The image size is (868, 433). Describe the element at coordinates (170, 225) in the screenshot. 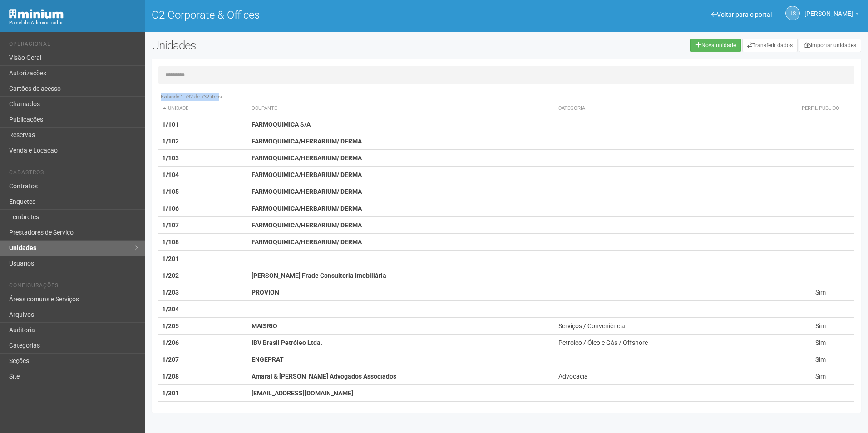

I see `strong: 1/107` at that location.